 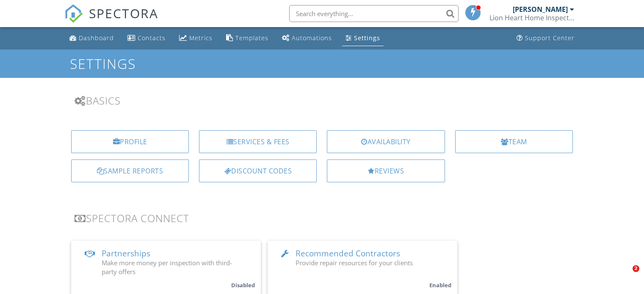 What do you see at coordinates (550, 38) in the screenshot?
I see `div: Support Center` at bounding box center [550, 38].